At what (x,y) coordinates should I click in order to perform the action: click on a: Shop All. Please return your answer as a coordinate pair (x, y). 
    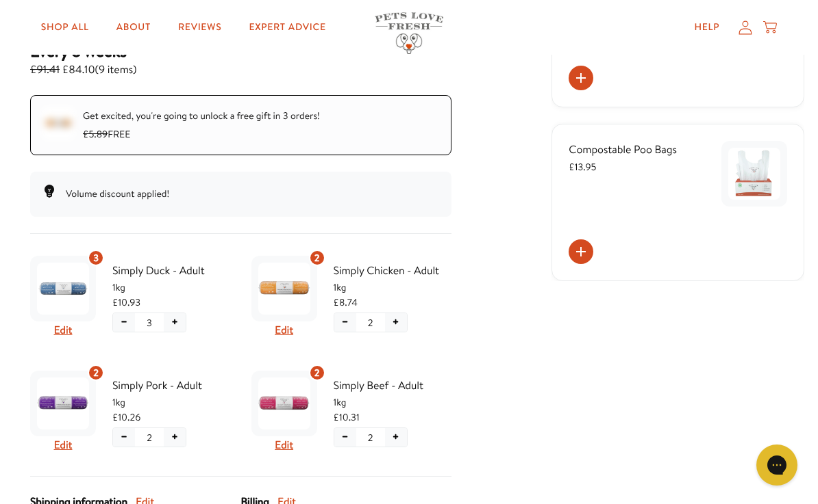
    Looking at the image, I should click on (65, 28).